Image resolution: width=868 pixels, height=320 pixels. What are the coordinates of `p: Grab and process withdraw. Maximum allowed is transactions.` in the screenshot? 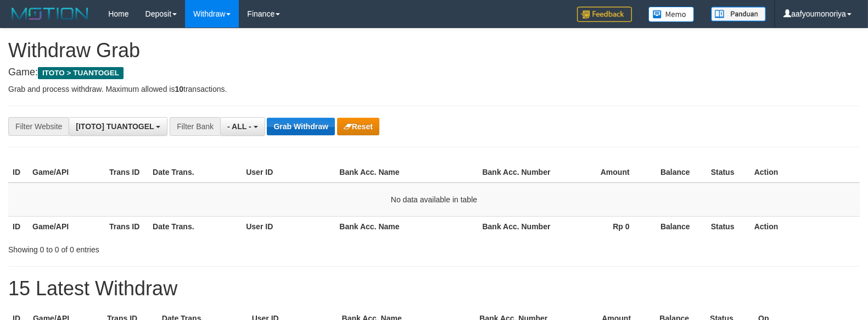 It's located at (434, 89).